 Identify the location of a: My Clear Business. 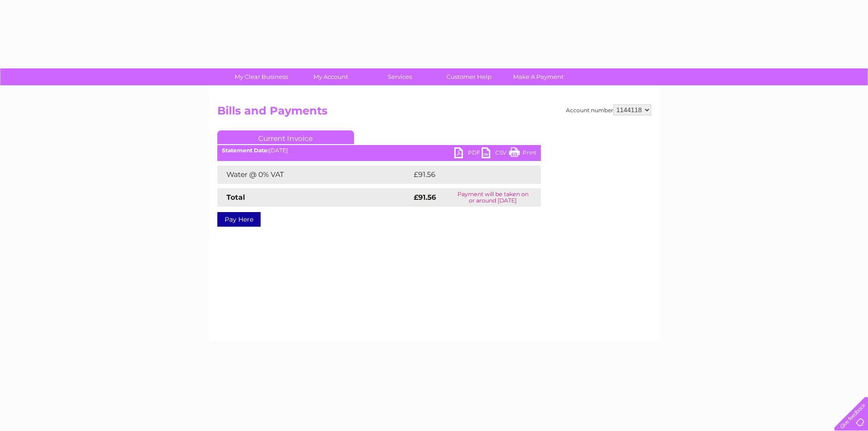
(261, 76).